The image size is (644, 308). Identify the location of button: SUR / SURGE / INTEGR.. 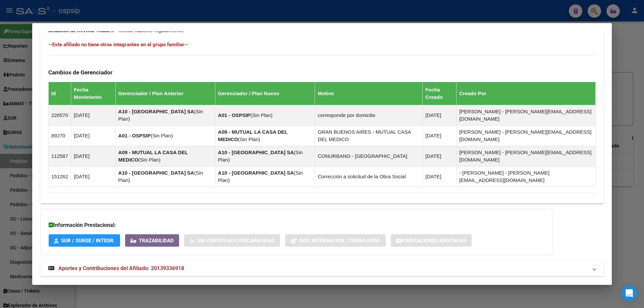
(84, 240).